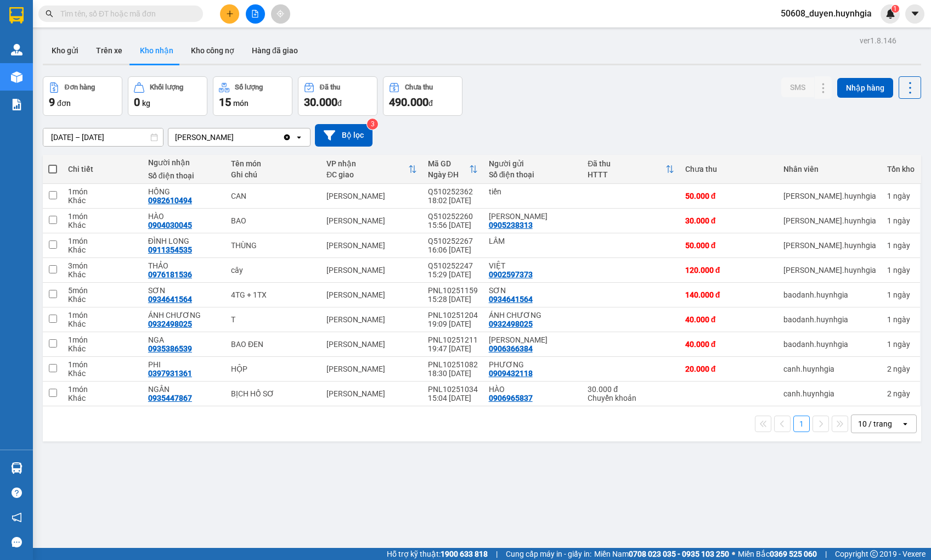 The width and height of the screenshot is (931, 560). Describe the element at coordinates (273, 175) in the screenshot. I see `div: Ghi chú` at that location.